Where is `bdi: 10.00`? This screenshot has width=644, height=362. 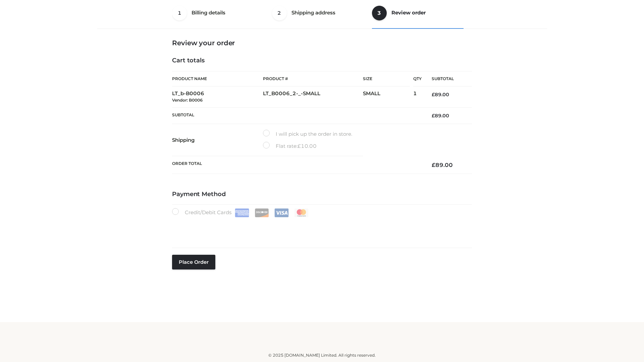
bdi: 10.00 is located at coordinates (307, 146).